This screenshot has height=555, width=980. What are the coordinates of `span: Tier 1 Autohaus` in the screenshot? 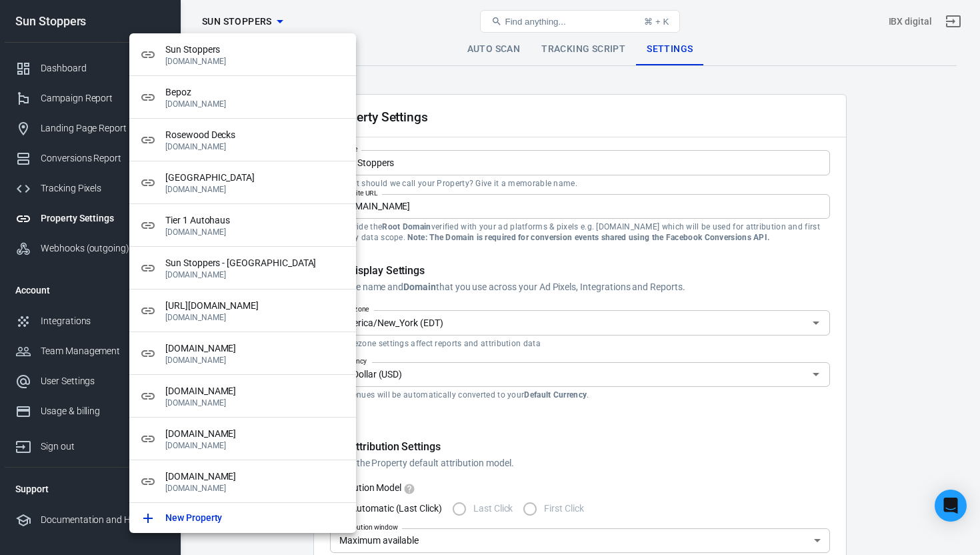 It's located at (256, 220).